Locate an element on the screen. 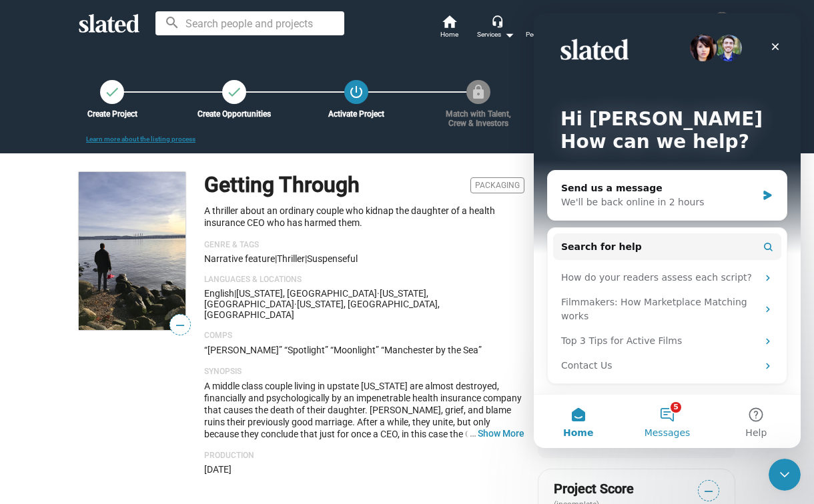  div: Send us a messageWe'll be back online in 2 hours is located at coordinates (133, 182).